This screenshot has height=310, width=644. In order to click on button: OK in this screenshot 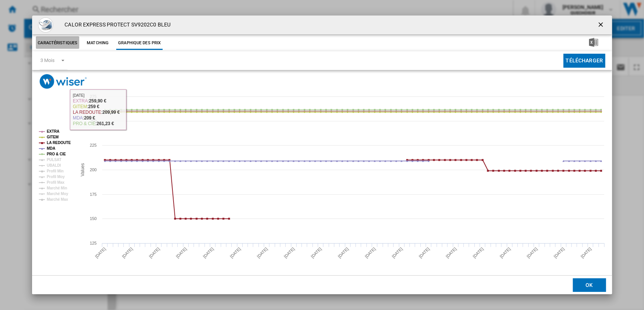, I will do `click(589, 285)`.